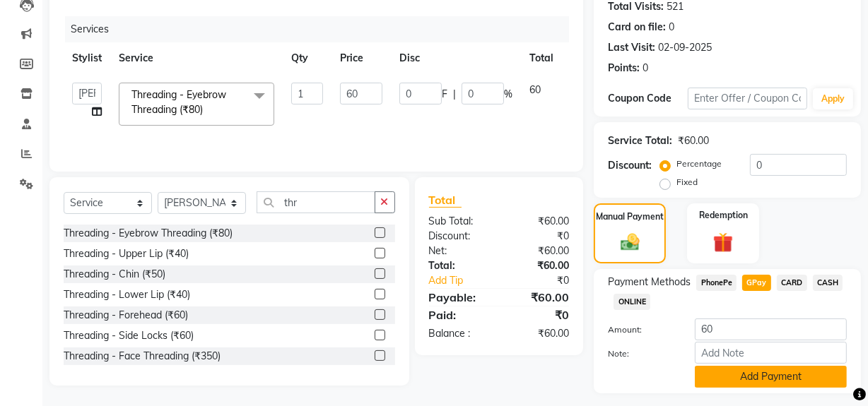  I want to click on a: Add Tip, so click(465, 280).